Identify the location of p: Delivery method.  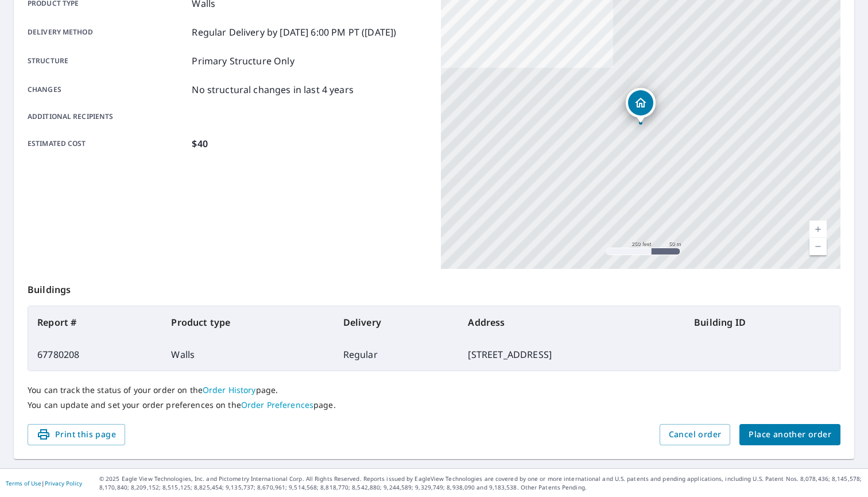
(107, 32).